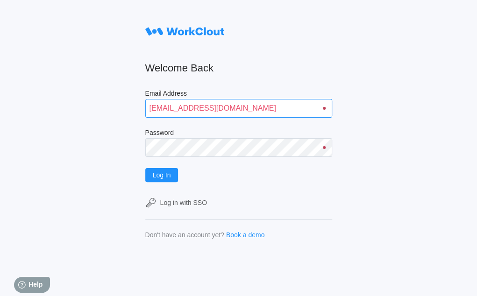 This screenshot has width=477, height=296. Describe the element at coordinates (239, 203) in the screenshot. I see `a: Log in with SSO` at that location.